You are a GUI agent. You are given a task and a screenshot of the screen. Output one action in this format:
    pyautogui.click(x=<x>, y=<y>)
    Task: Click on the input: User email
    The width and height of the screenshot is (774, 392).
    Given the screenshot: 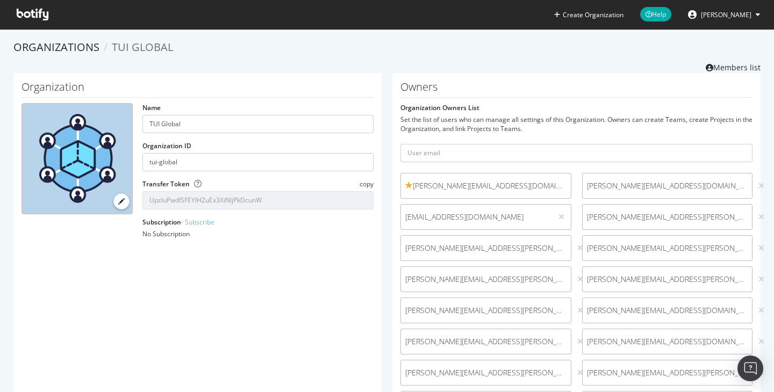 What is the action you would take?
    pyautogui.click(x=576, y=153)
    